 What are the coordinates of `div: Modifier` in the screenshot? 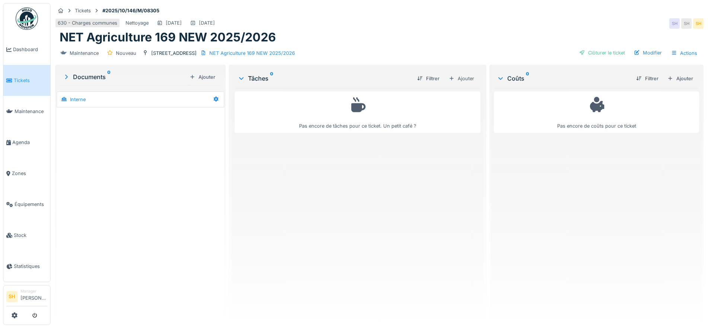 It's located at (648, 53).